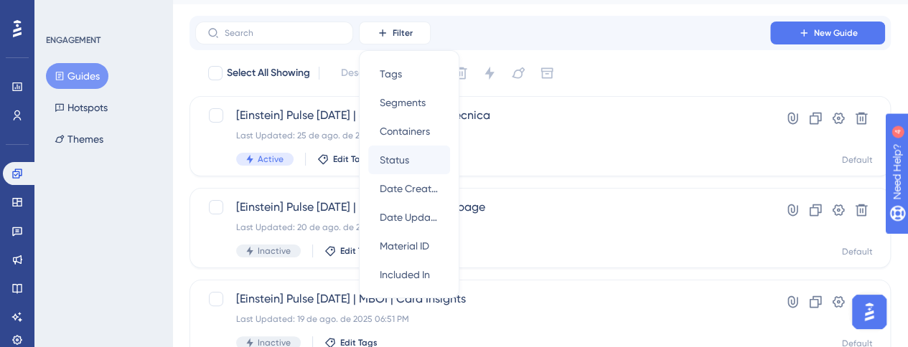 The width and height of the screenshot is (908, 347). I want to click on button: Included In, so click(409, 275).